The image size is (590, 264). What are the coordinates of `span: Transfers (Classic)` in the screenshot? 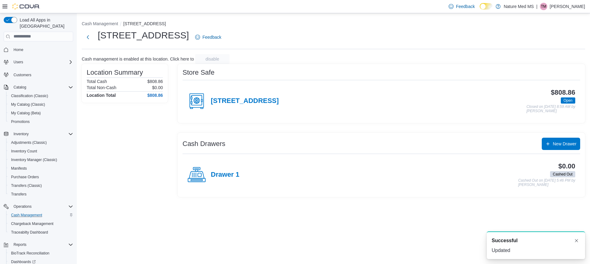 It's located at (41, 186).